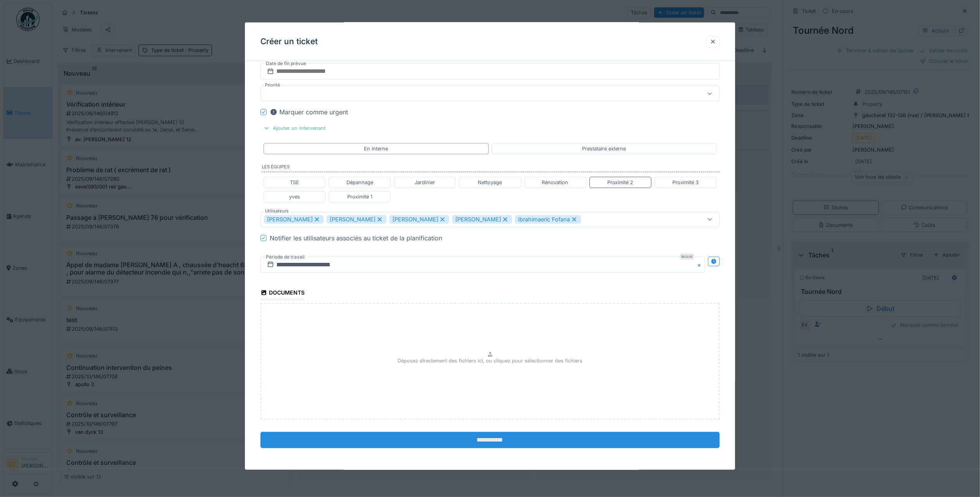 Image resolution: width=980 pixels, height=497 pixels. Describe the element at coordinates (603, 148) in the screenshot. I see `div: Prestataire externe` at that location.